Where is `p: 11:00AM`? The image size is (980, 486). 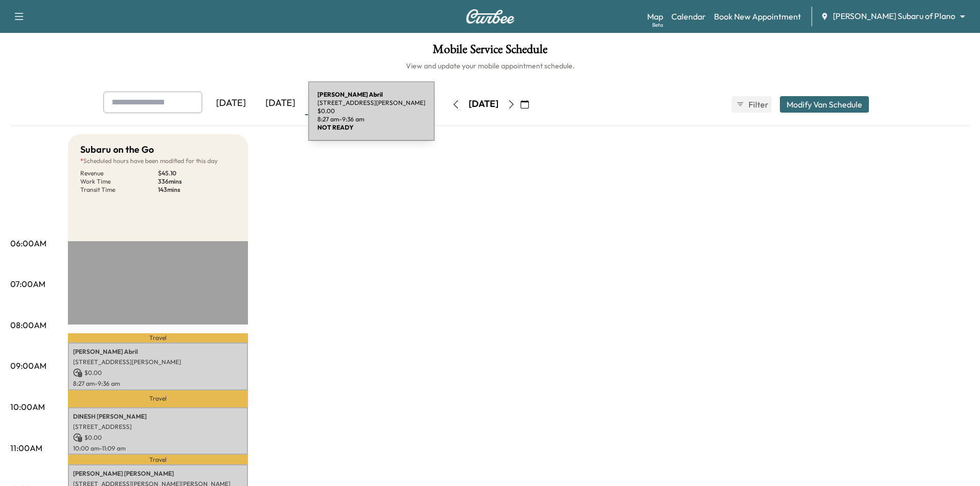
p: 11:00AM is located at coordinates (26, 448).